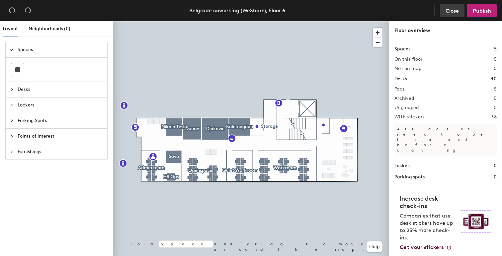 Image resolution: width=502 pixels, height=256 pixels. Describe the element at coordinates (408, 69) in the screenshot. I see `h2: Not on map` at that location.